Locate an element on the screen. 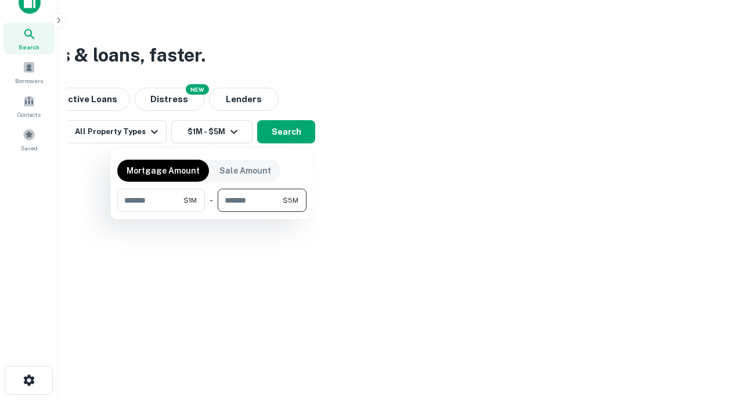 This screenshot has width=743, height=418. span: $1M is located at coordinates (190, 200).